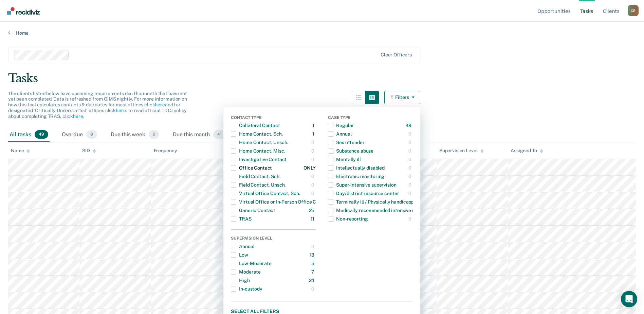 The width and height of the screenshot is (644, 314). Describe the element at coordinates (396, 54) in the screenshot. I see `div: Clear officers` at that location.